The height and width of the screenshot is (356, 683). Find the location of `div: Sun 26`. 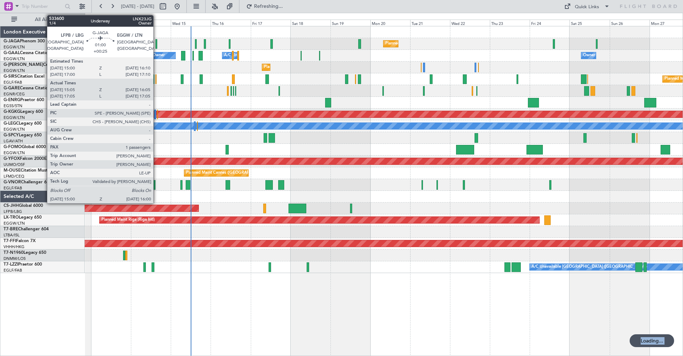

div: Sun 26 is located at coordinates (630, 23).